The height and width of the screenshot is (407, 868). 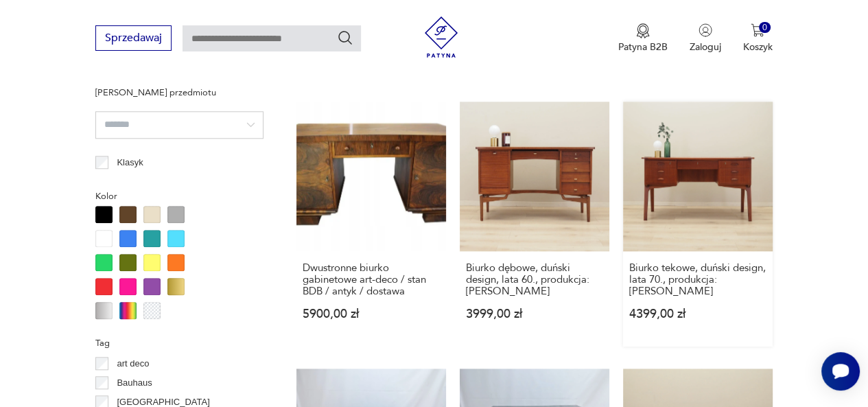 I want to click on p: Tag, so click(x=179, y=343).